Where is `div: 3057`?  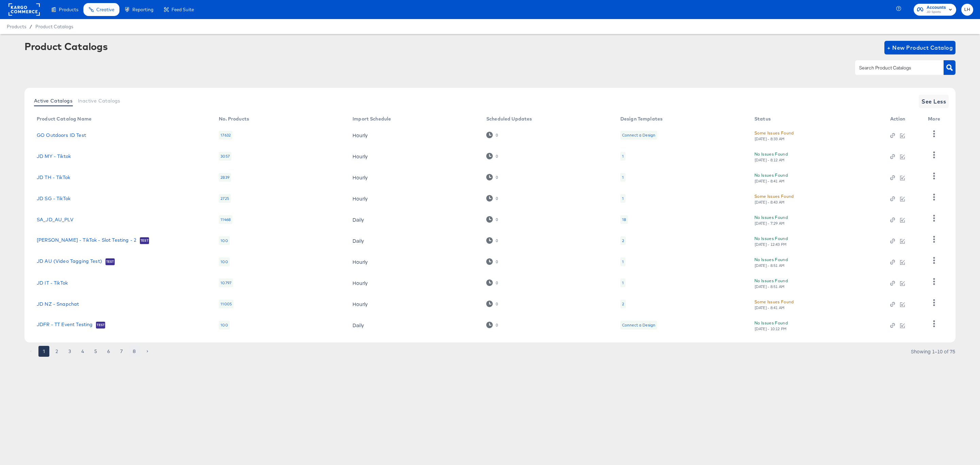 div: 3057 is located at coordinates (225, 156).